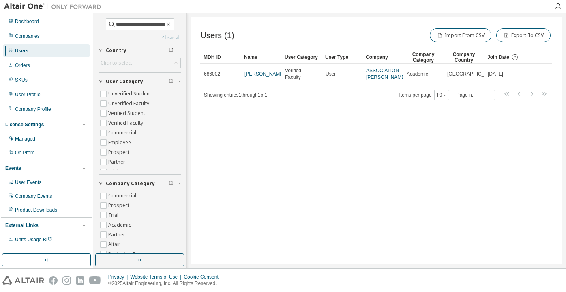  Describe the element at coordinates (140, 82) in the screenshot. I see `button: User Category` at that location.